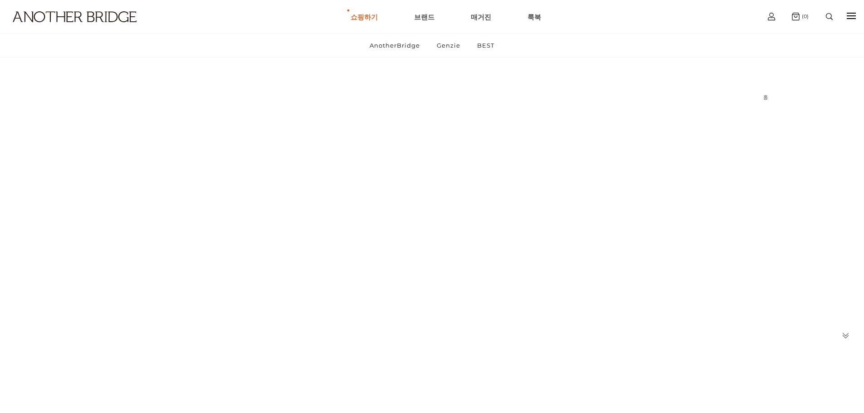  What do you see at coordinates (74, 17) in the screenshot?
I see `img: logo` at bounding box center [74, 17].